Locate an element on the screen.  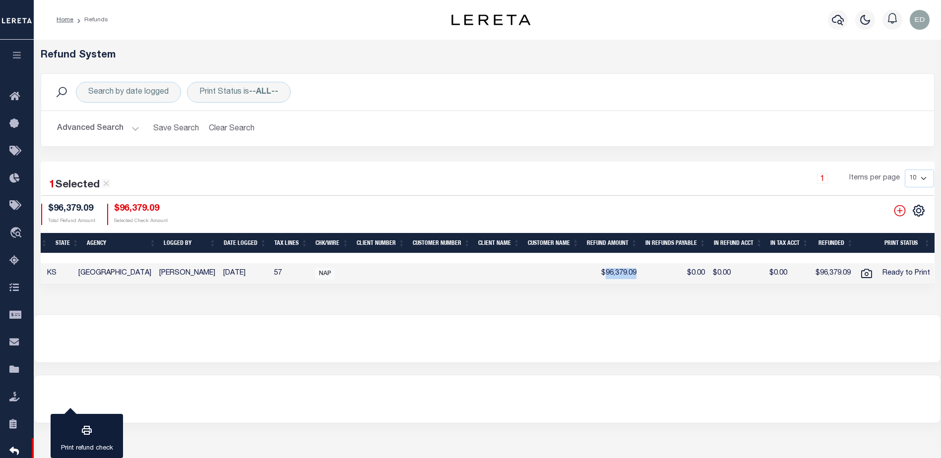
th: Refunded: activate to sort column ascending is located at coordinates (834, 243).